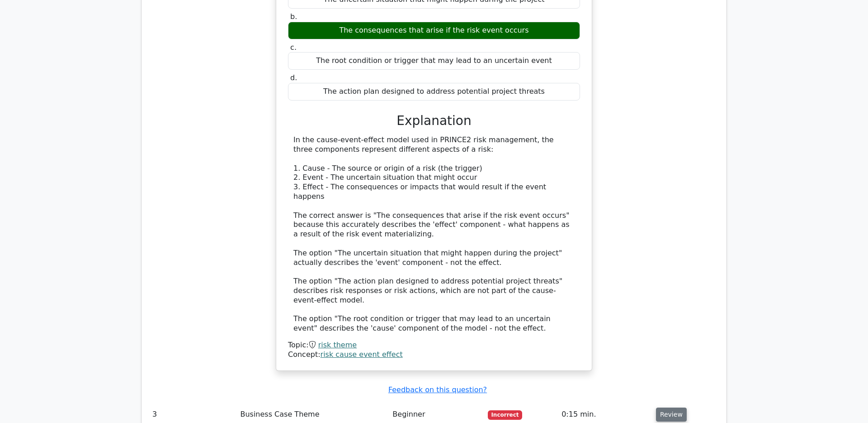  Describe the element at coordinates (672, 414) in the screenshot. I see `button: Review` at that location.